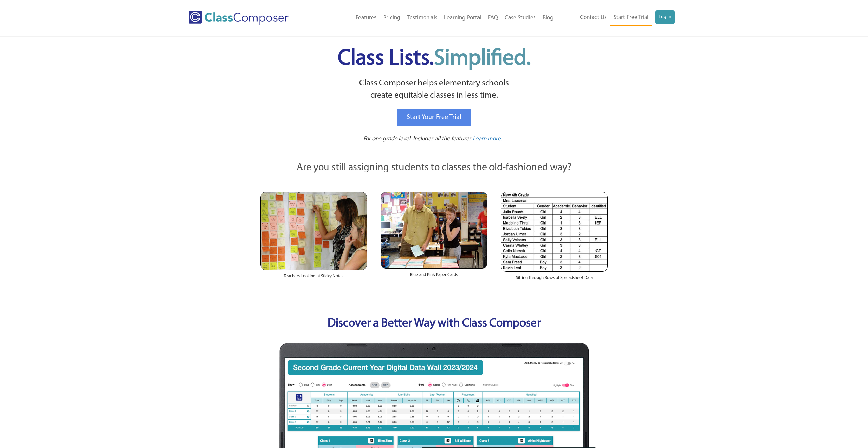 This screenshot has width=868, height=448. Describe the element at coordinates (434, 118) in the screenshot. I see `span: Start Your Free Trial` at that location.